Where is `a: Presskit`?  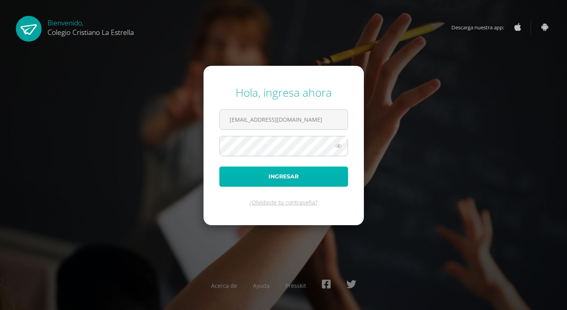 a: Presskit is located at coordinates (296, 285).